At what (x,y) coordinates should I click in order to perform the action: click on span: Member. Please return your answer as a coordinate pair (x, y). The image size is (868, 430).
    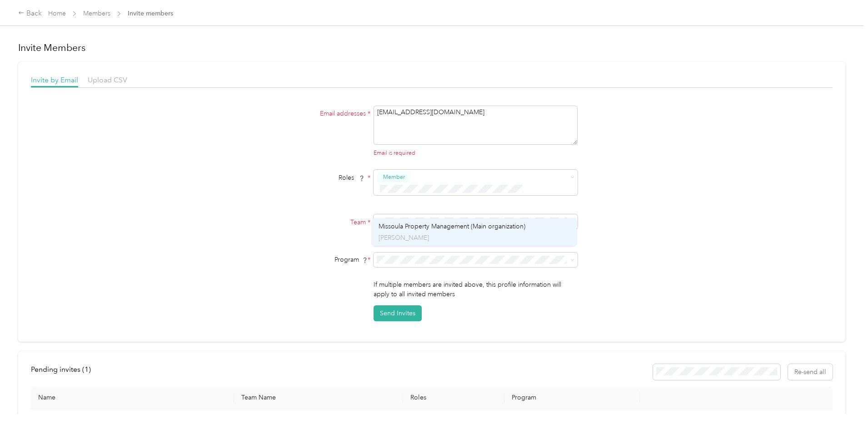
    Looking at the image, I should click on (394, 177).